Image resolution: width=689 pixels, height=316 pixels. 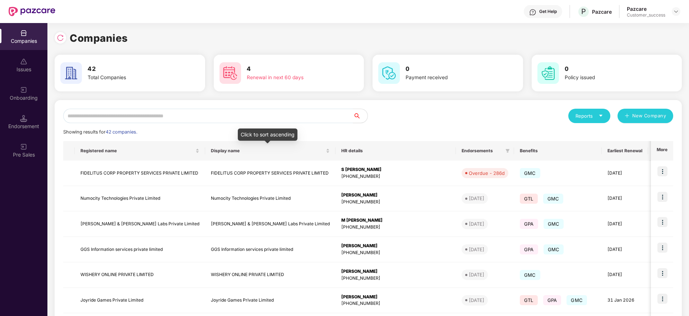 I want to click on img: svg+xml;base64,PHN2ZyBpZD0iSGVscC0zMngzMiIgeG1sbnM9Imh0dHA6Ly93d3cudzMub3JnLzIwMDAvc3ZnIiB3aWR0aD..., so click(x=533, y=12).